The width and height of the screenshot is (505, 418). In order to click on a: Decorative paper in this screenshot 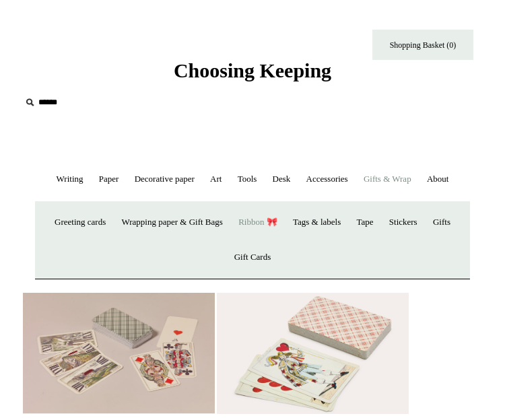, I will do `click(164, 179)`.